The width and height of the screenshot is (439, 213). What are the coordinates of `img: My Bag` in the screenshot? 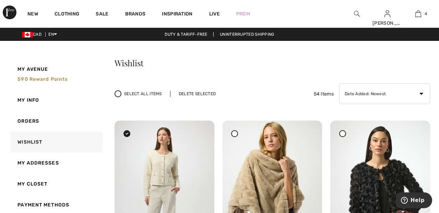 It's located at (418, 14).